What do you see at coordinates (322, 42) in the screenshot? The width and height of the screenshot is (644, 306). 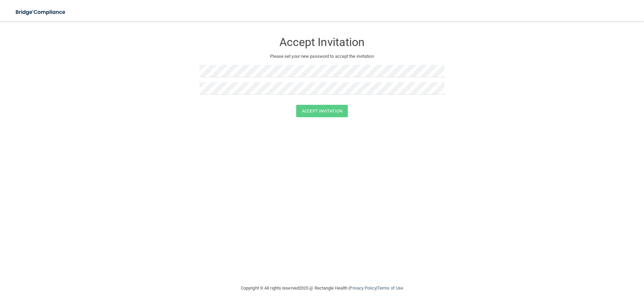 I see `h3: Accept Invitation` at bounding box center [322, 42].